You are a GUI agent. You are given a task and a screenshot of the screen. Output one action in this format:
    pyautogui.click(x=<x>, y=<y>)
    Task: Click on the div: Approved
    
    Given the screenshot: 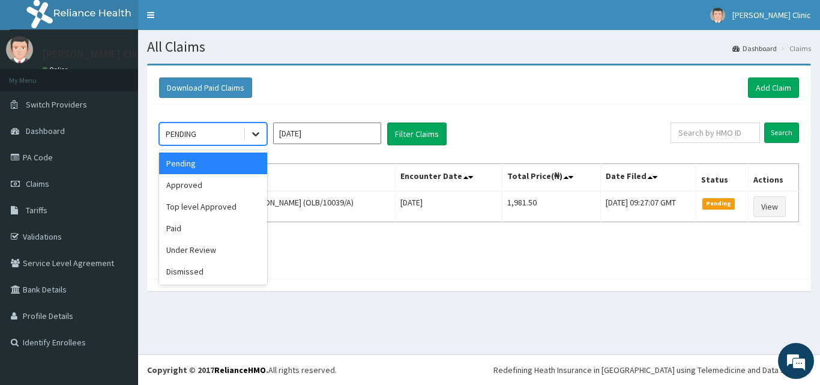 What is the action you would take?
    pyautogui.click(x=213, y=185)
    